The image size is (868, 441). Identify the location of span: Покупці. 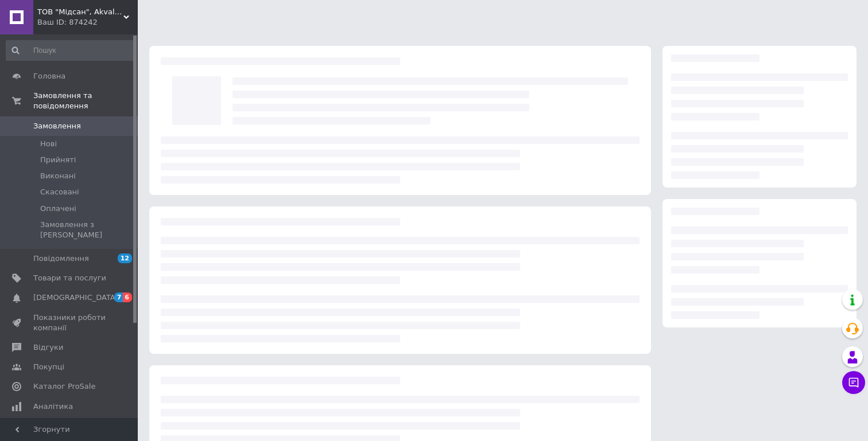
(49, 367).